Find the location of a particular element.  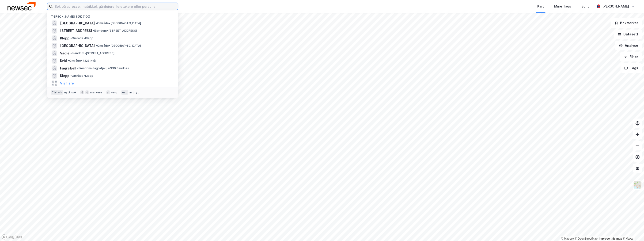

div: Kart is located at coordinates (540, 7).